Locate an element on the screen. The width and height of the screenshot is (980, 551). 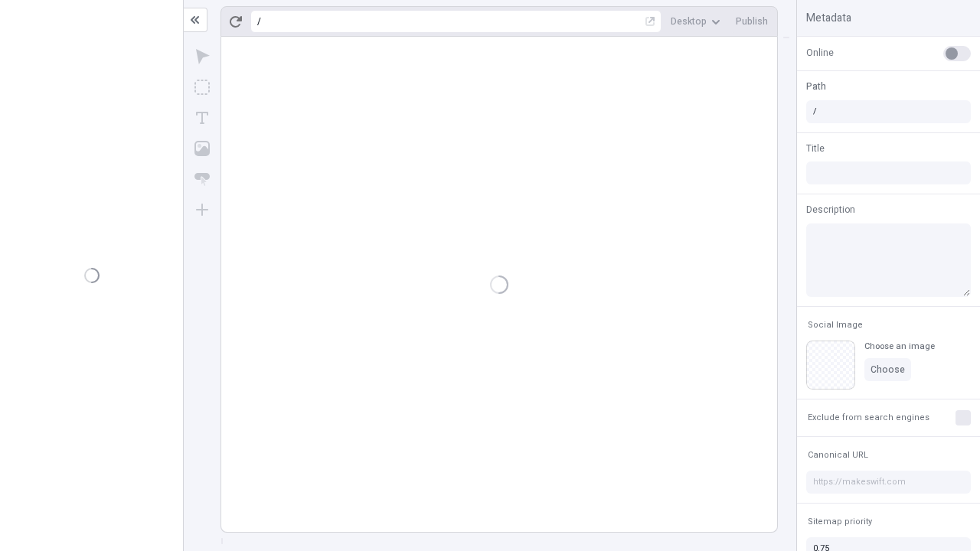
button: Text is located at coordinates (202, 118).